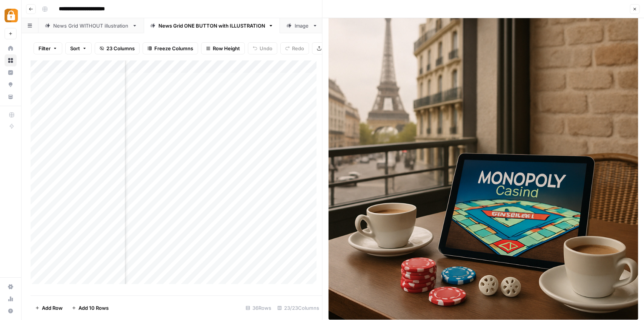  Describe the element at coordinates (11, 15) in the screenshot. I see `img: Adzz Logo` at that location.